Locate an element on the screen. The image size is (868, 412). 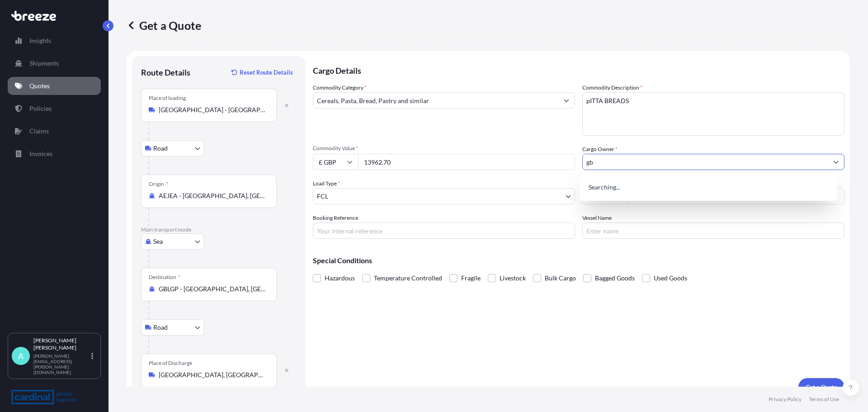
p: Reset Route Details is located at coordinates (267, 73).